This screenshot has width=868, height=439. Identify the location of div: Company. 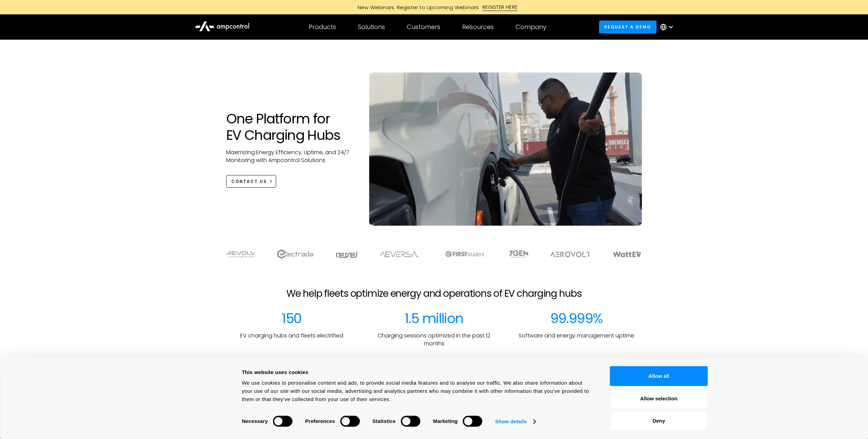
(531, 27).